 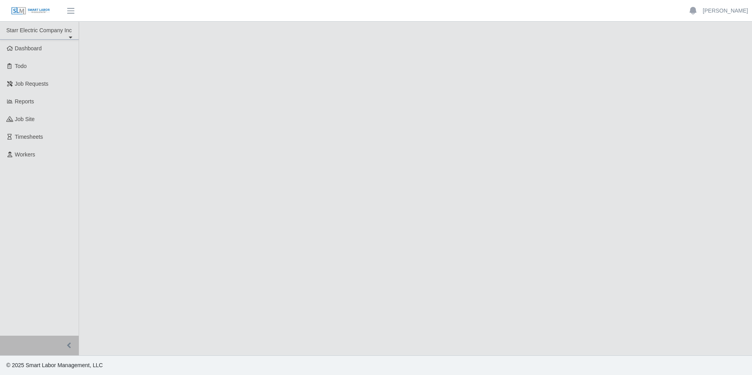 What do you see at coordinates (25, 119) in the screenshot?
I see `span: job site` at bounding box center [25, 119].